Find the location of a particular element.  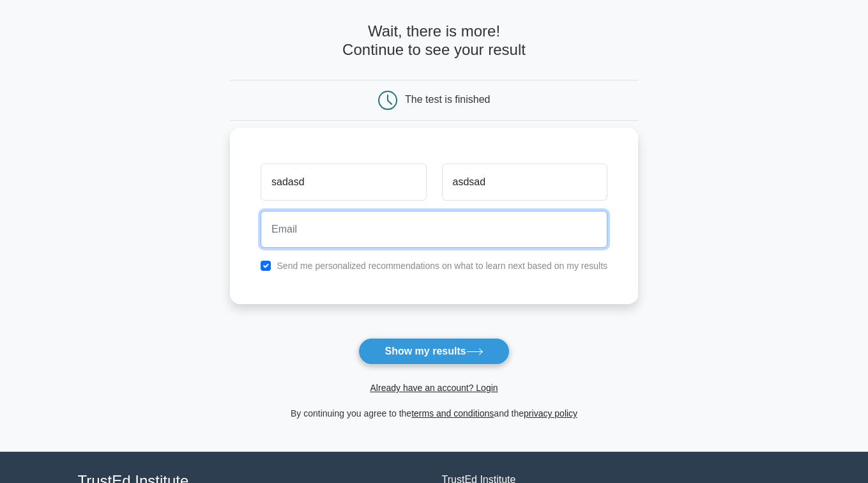

input: Last name is located at coordinates (524, 182).